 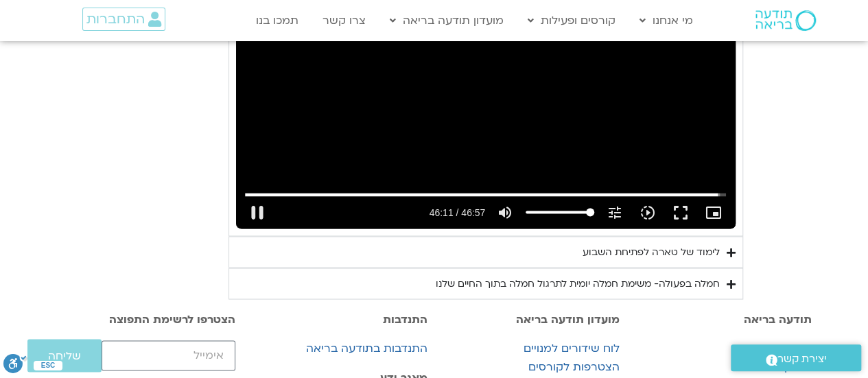 What do you see at coordinates (573, 366) in the screenshot?
I see `span: הצטרפות לקורסים` at bounding box center [573, 366].